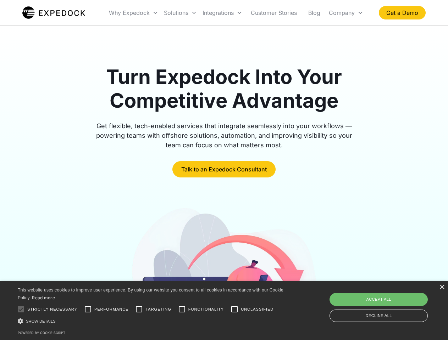 This screenshot has height=340, width=448. I want to click on div: Show details, so click(152, 321).